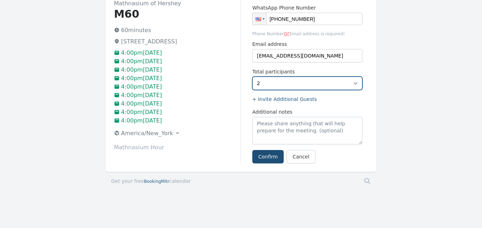 This screenshot has height=228, width=482. What do you see at coordinates (177, 147) in the screenshot?
I see `p: Mathnasium Hour` at bounding box center [177, 147].